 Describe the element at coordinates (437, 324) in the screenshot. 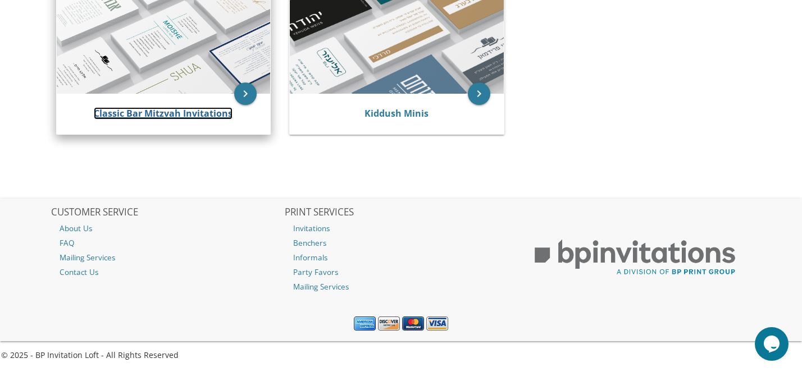

I see `img: Visa` at that location.